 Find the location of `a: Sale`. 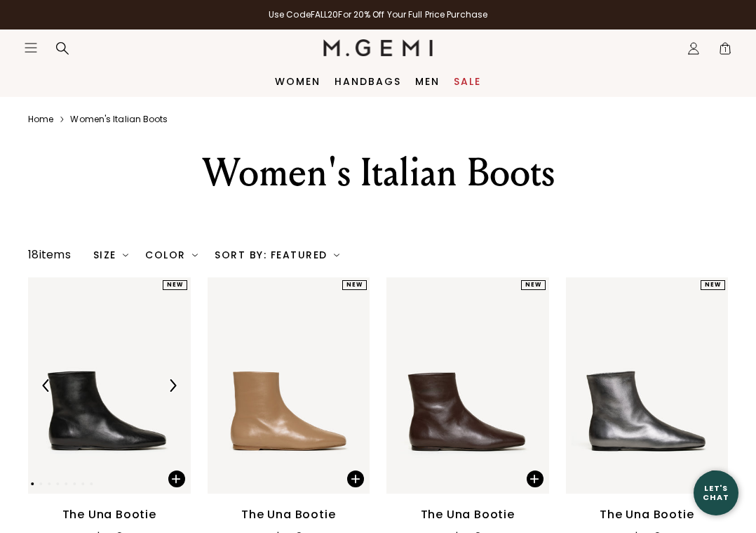

a: Sale is located at coordinates (467, 81).